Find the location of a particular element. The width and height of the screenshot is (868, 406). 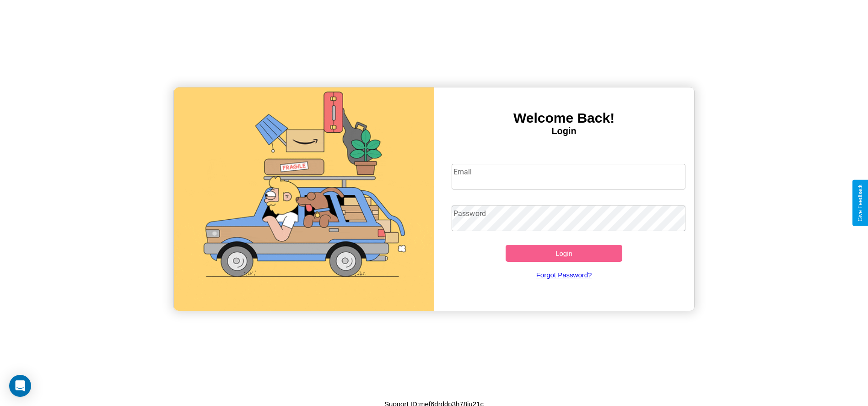

a: Forgot Password? is located at coordinates (563, 275).